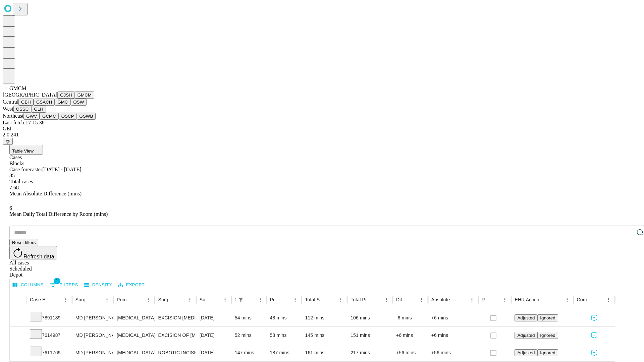 This screenshot has width=644, height=362. I want to click on div: 217 mins, so click(370, 353).